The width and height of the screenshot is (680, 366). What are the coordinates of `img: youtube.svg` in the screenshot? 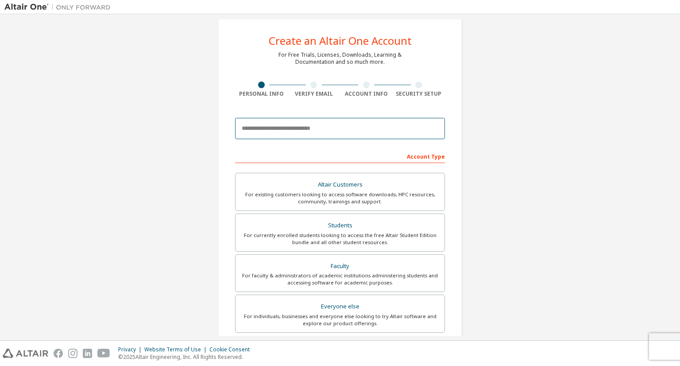 It's located at (104, 353).